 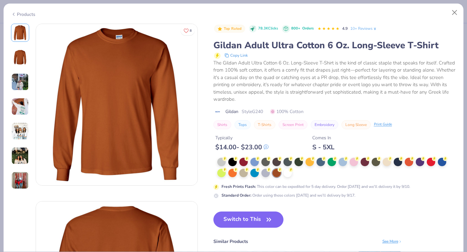 I want to click on strong: Standard Order :, so click(x=236, y=195).